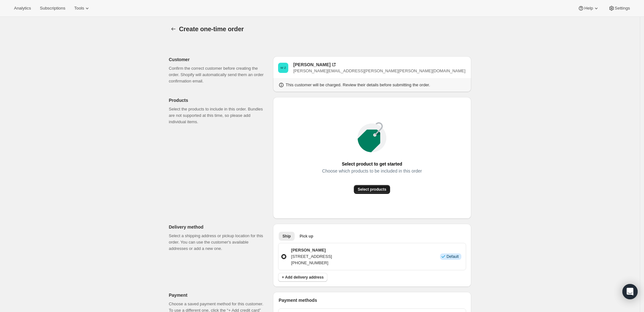  I want to click on span: Subscriptions, so click(53, 9).